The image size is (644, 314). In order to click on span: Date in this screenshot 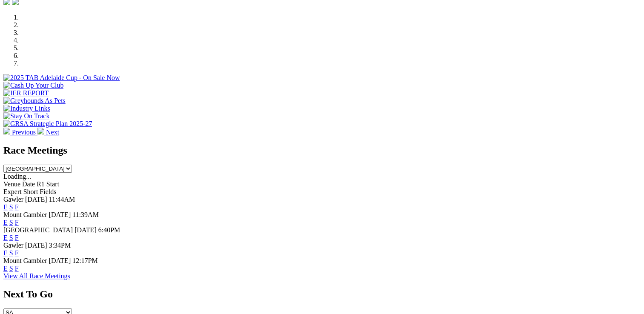, I will do `click(28, 184)`.